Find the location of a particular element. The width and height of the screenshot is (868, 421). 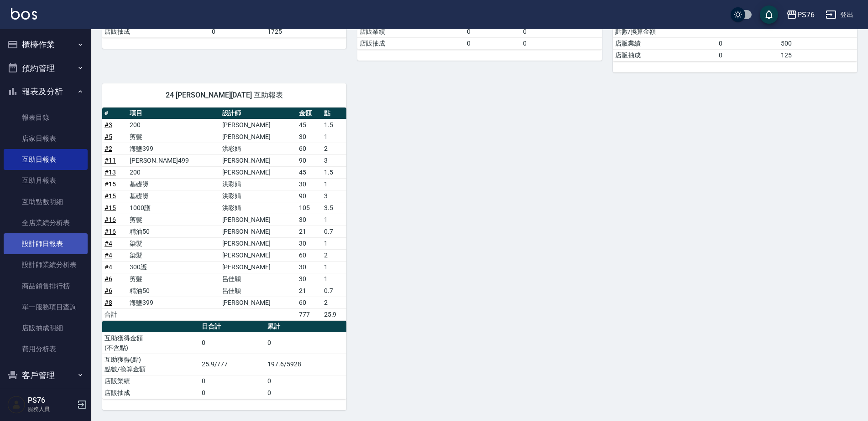

td: 互助獲得(點) 點數/換算金額 is located at coordinates (150, 364).